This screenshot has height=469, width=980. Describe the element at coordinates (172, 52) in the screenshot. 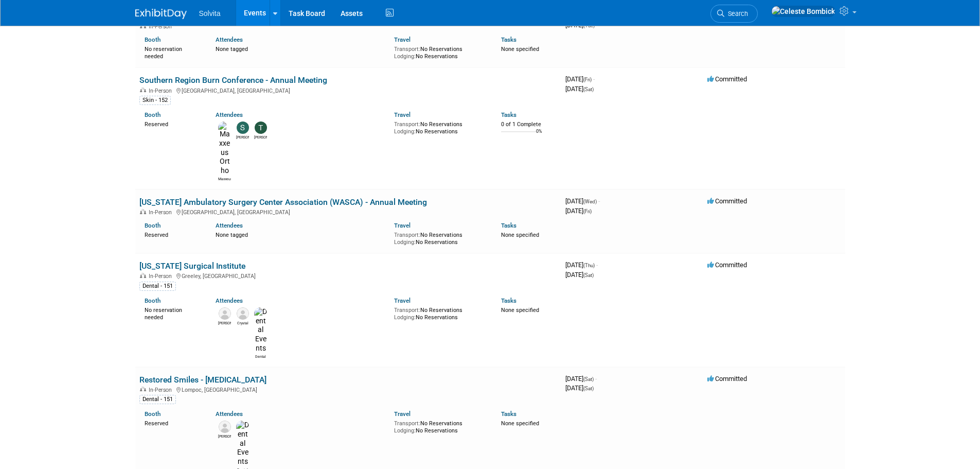

I see `div: No reservation needed` at that location.